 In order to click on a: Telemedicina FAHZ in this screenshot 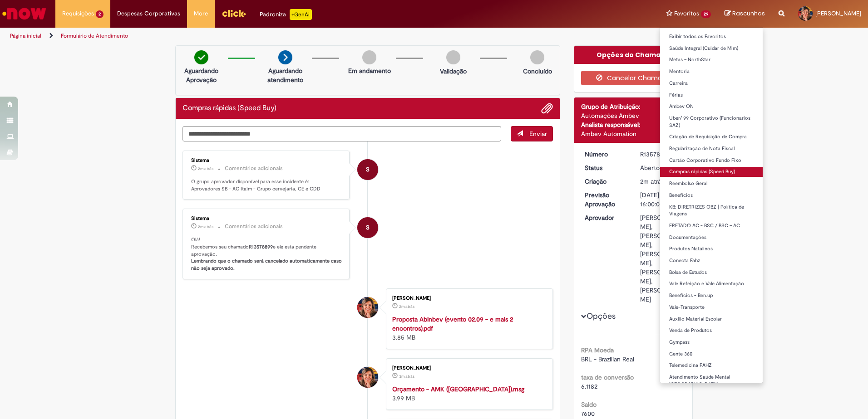, I will do `click(711, 366)`.